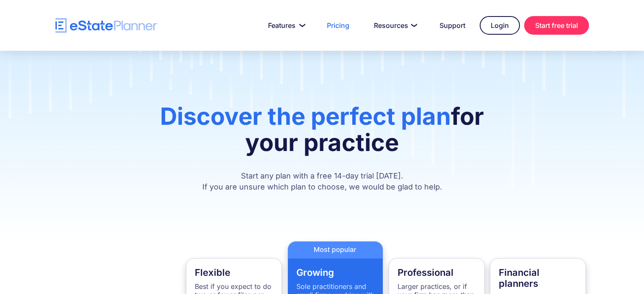  Describe the element at coordinates (437, 272) in the screenshot. I see `h4: Professional` at that location.